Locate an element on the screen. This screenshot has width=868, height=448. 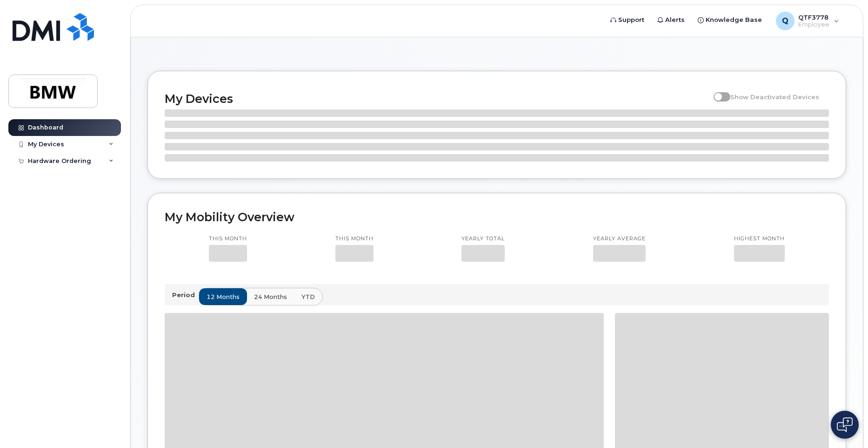
p: Period is located at coordinates (185, 295).